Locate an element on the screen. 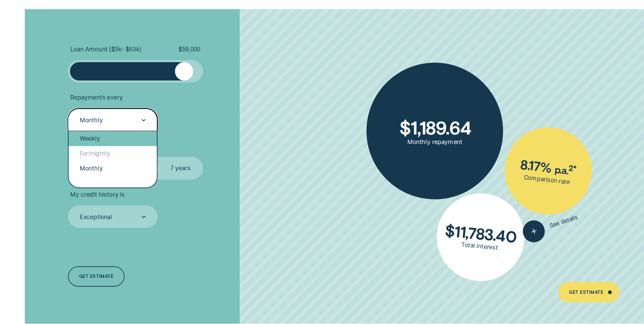 The height and width of the screenshot is (324, 644). div: Fortnightly is located at coordinates (113, 154).